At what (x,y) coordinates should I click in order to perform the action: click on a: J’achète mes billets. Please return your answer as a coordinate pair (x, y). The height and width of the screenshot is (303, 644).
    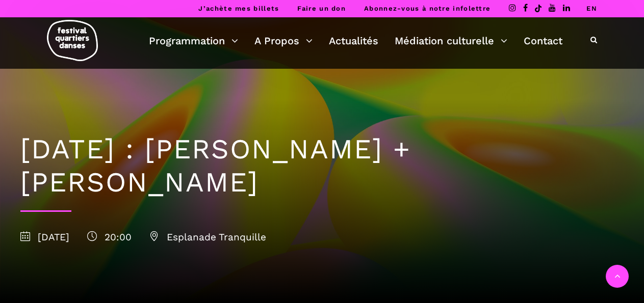
    Looking at the image, I should click on (239, 9).